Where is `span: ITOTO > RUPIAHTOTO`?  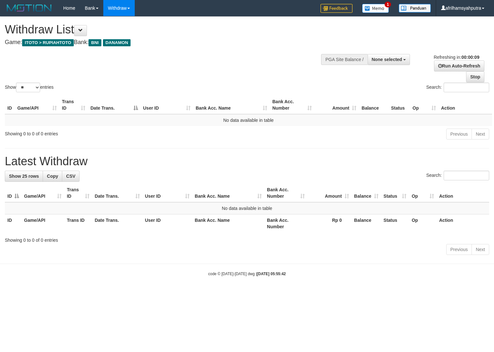 span: ITOTO > RUPIAHTOTO is located at coordinates (48, 43).